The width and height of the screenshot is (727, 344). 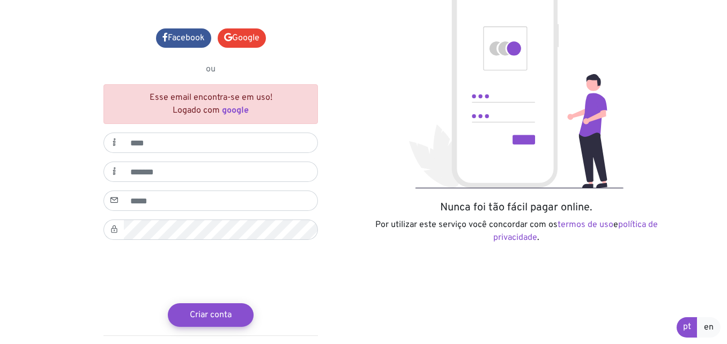 I want to click on strong: google, so click(x=235, y=110).